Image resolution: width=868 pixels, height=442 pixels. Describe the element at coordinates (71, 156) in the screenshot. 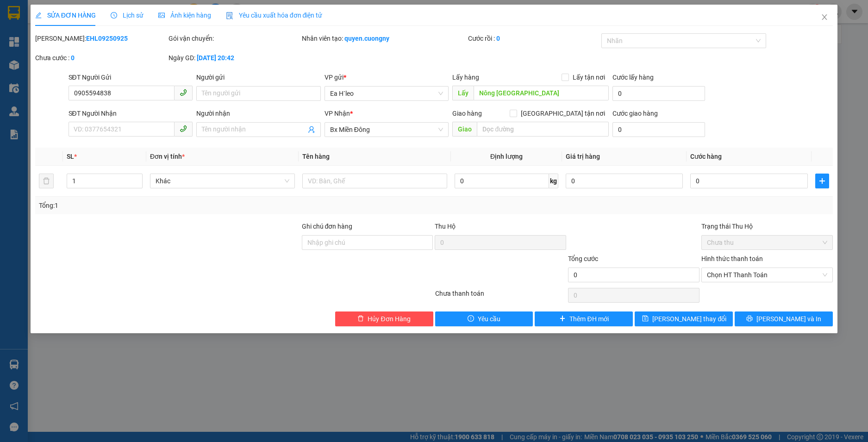

I see `span: SL` at that location.